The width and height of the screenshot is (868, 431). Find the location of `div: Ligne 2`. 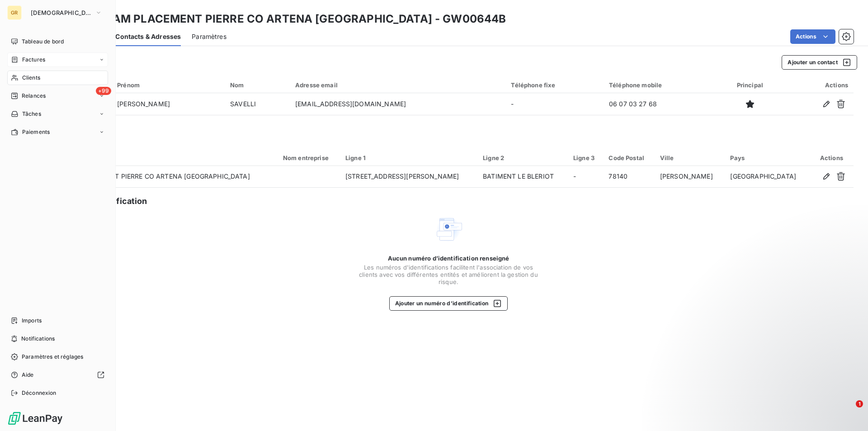

div: Ligne 2 is located at coordinates (522, 158).